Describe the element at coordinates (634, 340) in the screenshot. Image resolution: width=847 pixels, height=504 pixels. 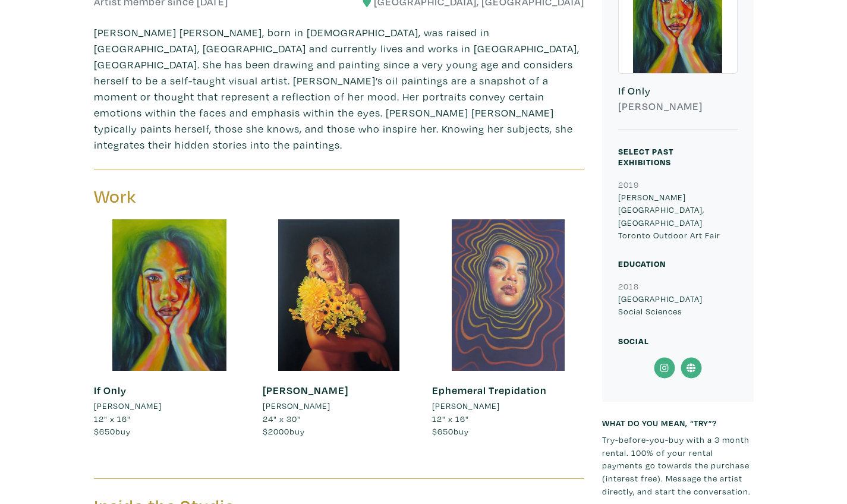
I see `small: Social` at that location.